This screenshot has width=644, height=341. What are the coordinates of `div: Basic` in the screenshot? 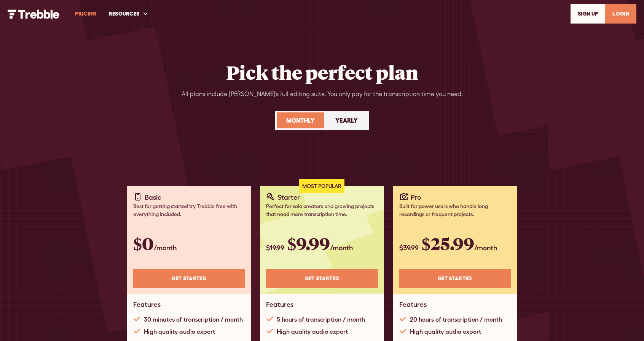 It's located at (153, 198).